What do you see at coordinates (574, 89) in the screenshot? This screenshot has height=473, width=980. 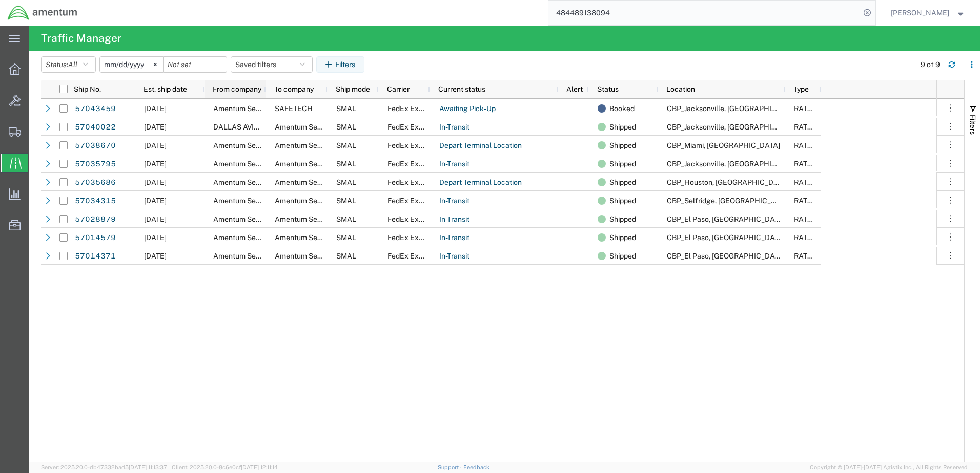 I see `span: Alert` at bounding box center [574, 89].